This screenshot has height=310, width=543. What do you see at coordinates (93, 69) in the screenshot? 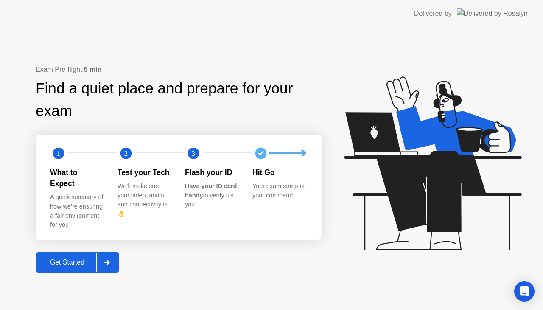
I see `b: 5 min` at bounding box center [93, 69].